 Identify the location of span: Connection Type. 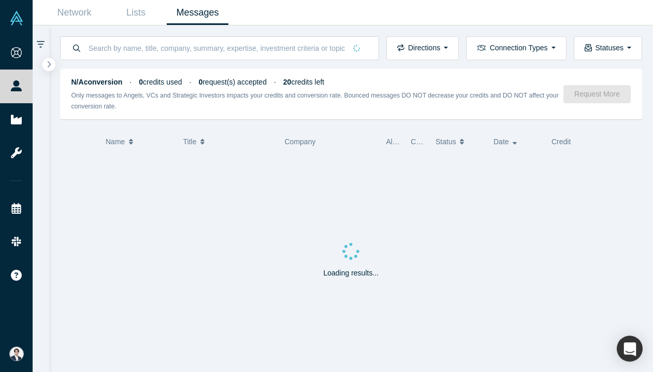
(438, 141).